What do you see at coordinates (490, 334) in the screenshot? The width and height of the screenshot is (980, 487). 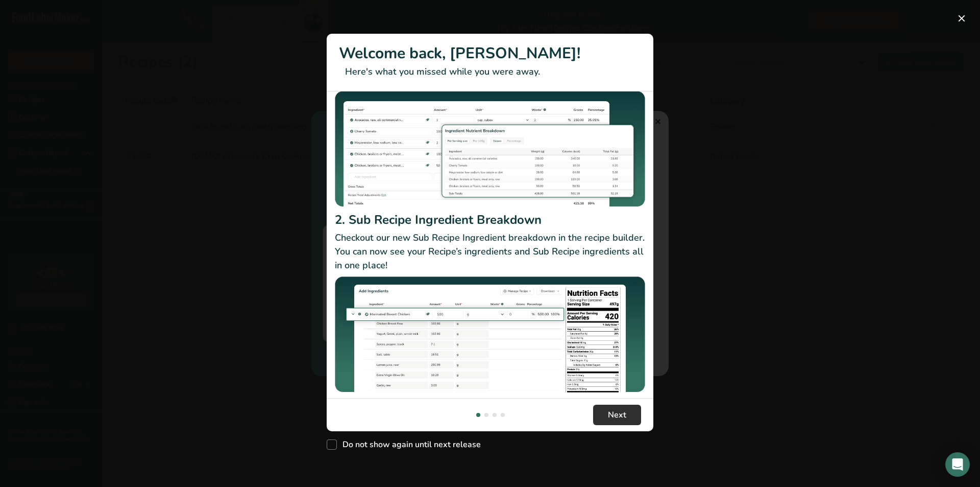 I see `img: Sub Recipe Ingredient Breakdown` at bounding box center [490, 334].